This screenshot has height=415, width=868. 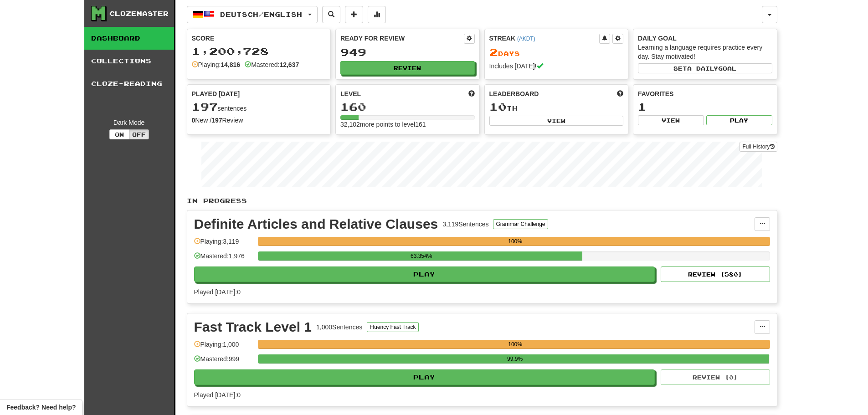 What do you see at coordinates (216, 64) in the screenshot?
I see `div: Playing:` at bounding box center [216, 64].